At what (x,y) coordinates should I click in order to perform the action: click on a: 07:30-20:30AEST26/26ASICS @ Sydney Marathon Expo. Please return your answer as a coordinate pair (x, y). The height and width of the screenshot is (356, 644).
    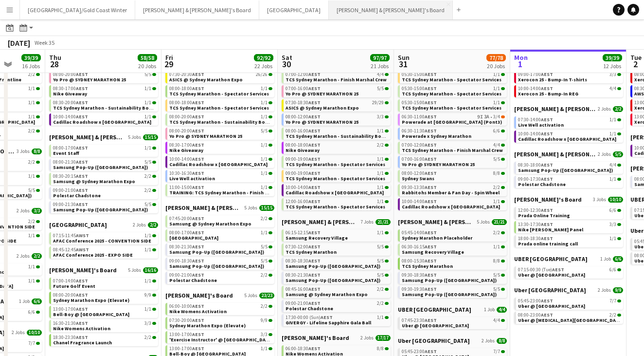
    Looking at the image, I should click on (221, 76).